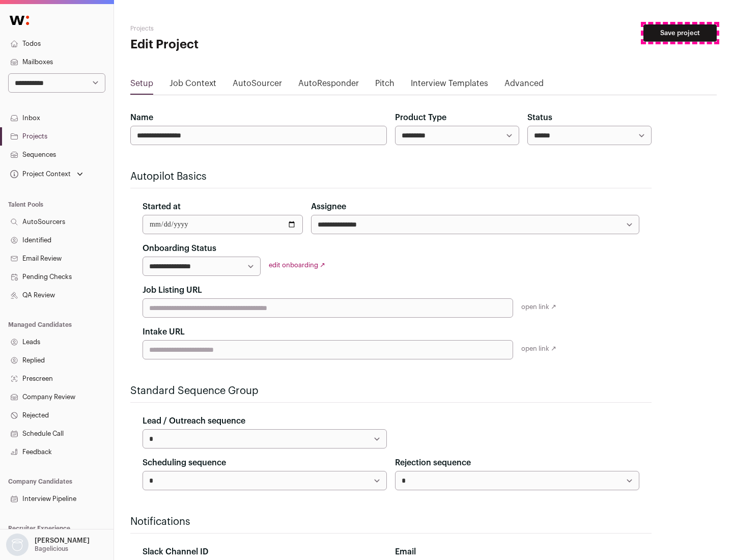 This screenshot has width=733, height=560. I want to click on label: Product Type, so click(421, 117).